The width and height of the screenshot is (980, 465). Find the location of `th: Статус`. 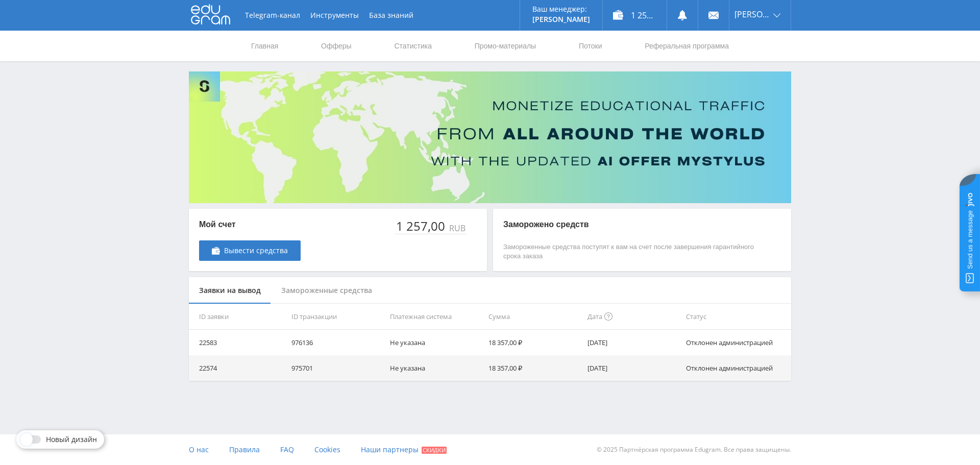

th: Статус is located at coordinates (737, 316).